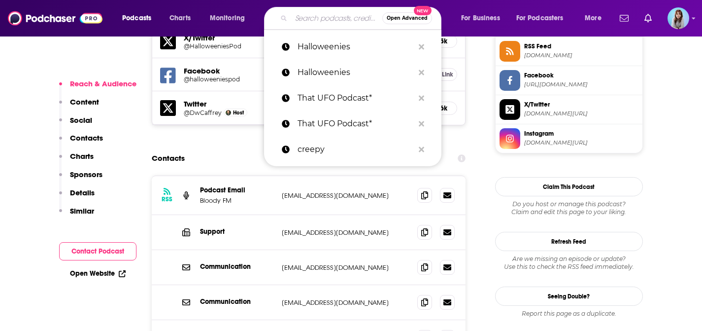  Describe the element at coordinates (353, 149) in the screenshot. I see `a: creepy` at that location.